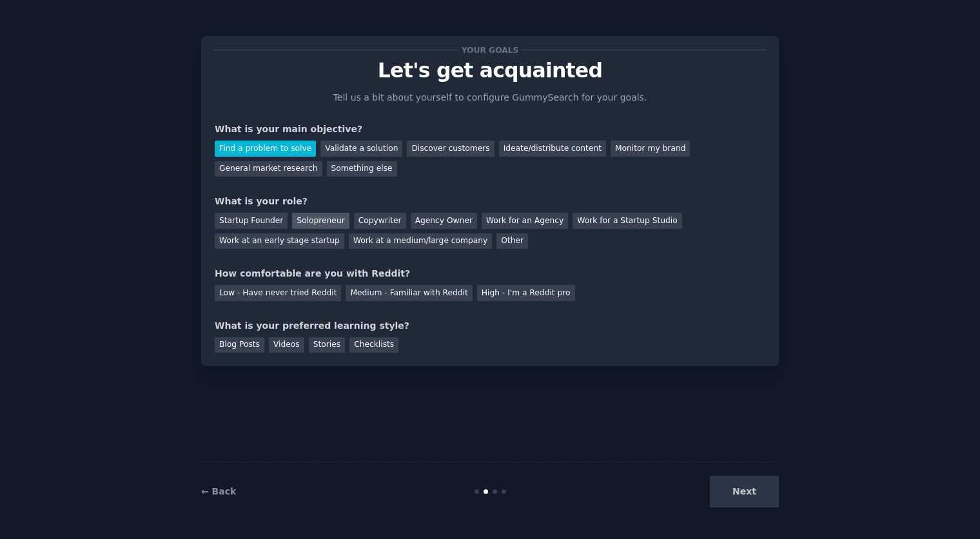 The height and width of the screenshot is (539, 980). I want to click on div: Ideate/distribute content, so click(552, 149).